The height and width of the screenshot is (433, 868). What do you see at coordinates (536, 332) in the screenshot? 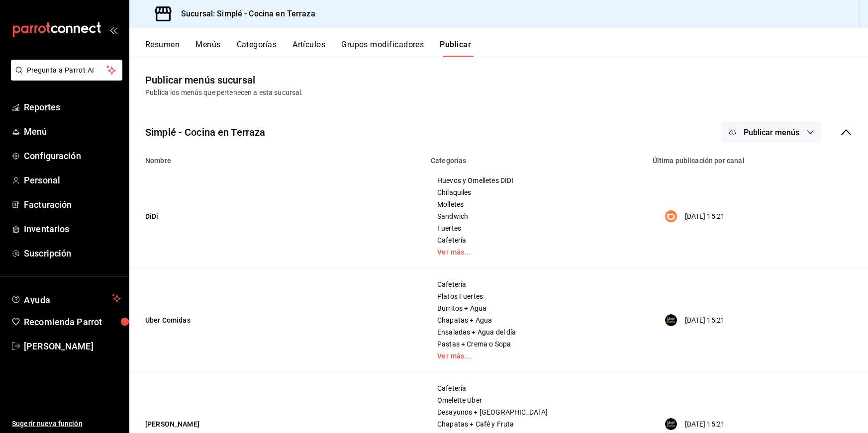
I see `span: Ensaladas + Agua del día` at bounding box center [536, 332].